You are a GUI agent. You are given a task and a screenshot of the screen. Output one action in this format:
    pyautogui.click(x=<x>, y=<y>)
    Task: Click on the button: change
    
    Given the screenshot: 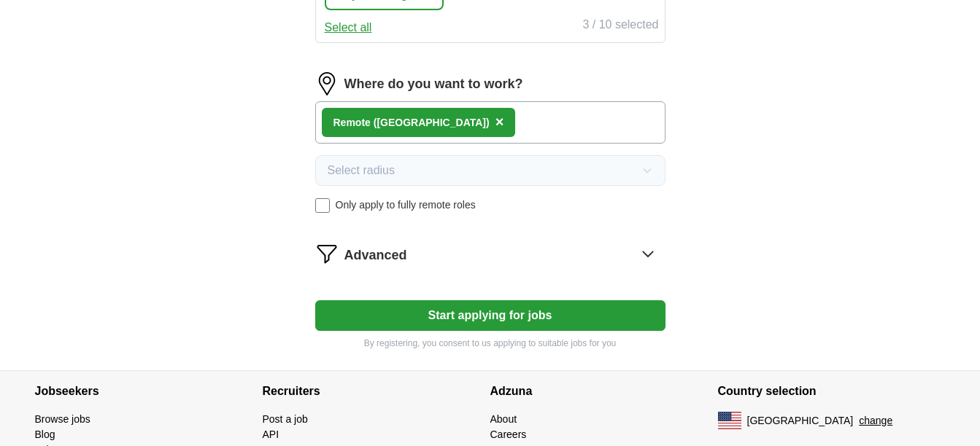 What is the action you would take?
    pyautogui.click(x=875, y=421)
    